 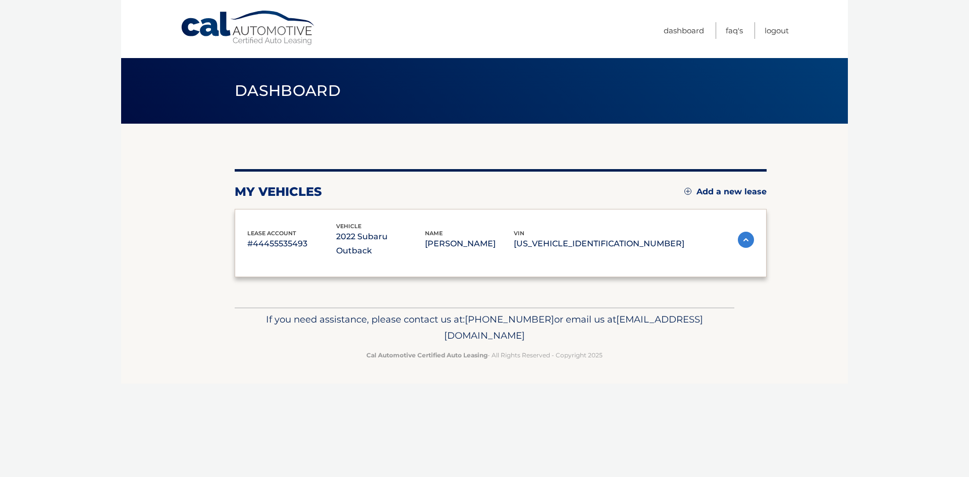 What do you see at coordinates (684, 30) in the screenshot?
I see `a: Dashboard` at bounding box center [684, 30].